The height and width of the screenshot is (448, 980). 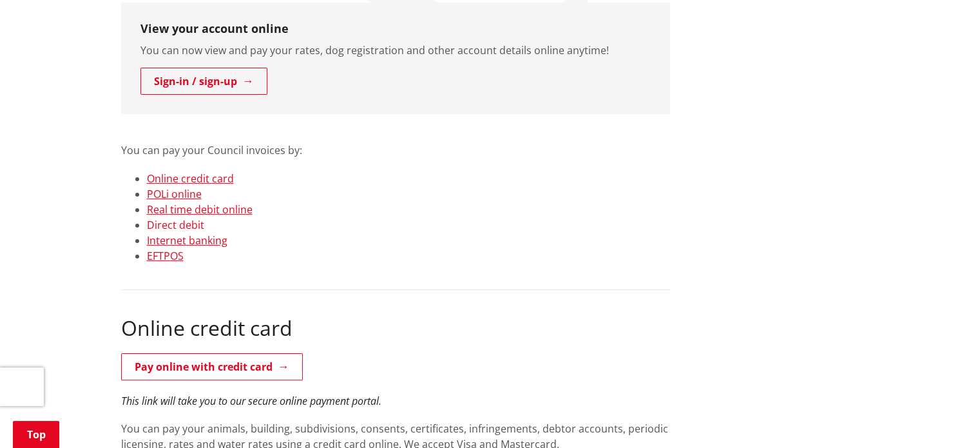 I want to click on p: You can now view and pay your rates, dog registration and other account details online anytime!, so click(x=395, y=50).